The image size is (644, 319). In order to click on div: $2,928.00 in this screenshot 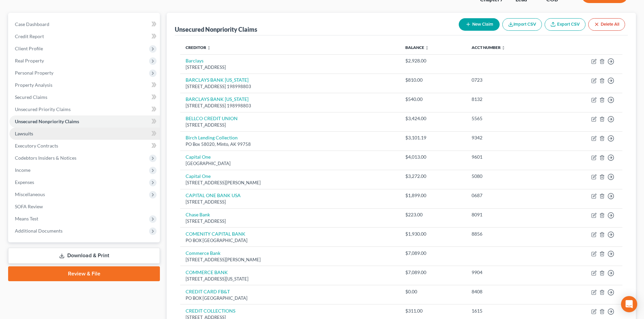, I will do `click(433, 61)`.